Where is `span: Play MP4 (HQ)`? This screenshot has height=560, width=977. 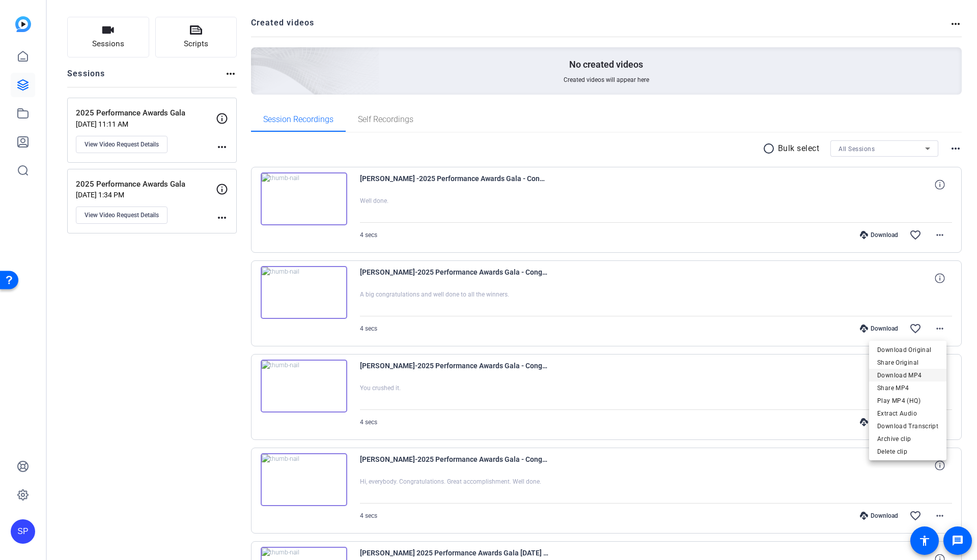
span: Play MP4 (HQ) is located at coordinates (908, 401).